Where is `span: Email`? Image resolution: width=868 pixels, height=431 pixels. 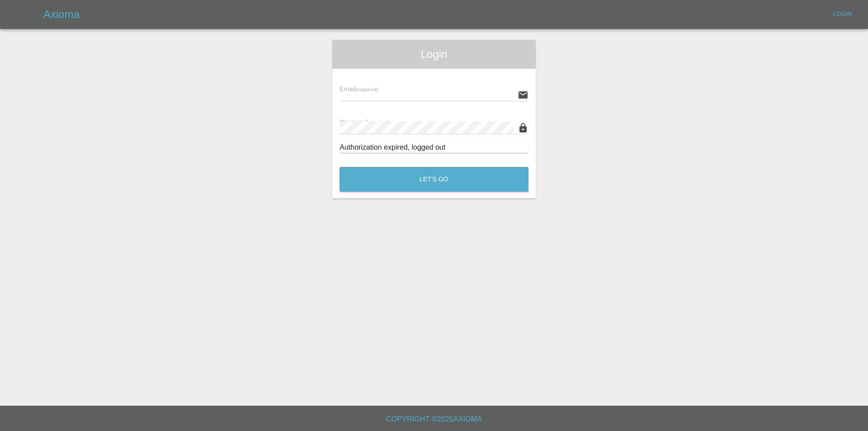 span: Email is located at coordinates (359, 89).